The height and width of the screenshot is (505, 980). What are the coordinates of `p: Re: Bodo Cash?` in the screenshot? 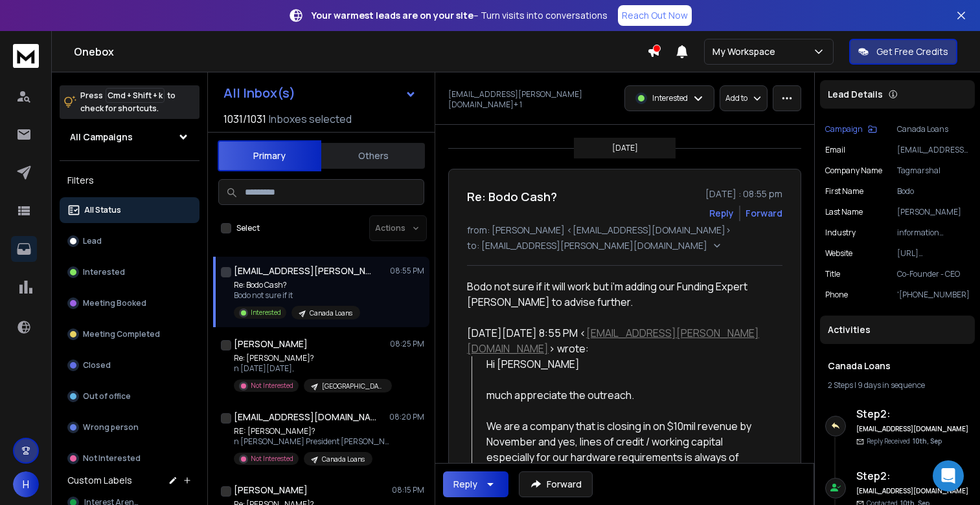 It's located at (296, 285).